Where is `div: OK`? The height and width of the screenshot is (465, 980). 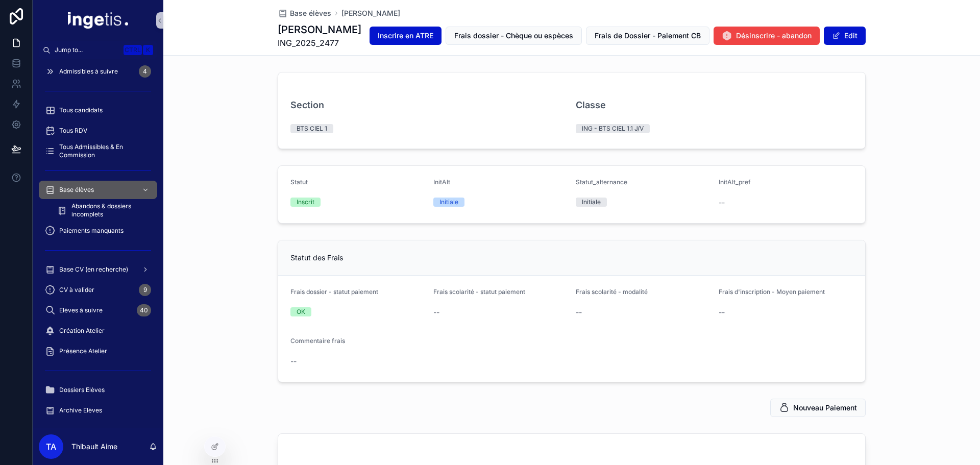
div: OK is located at coordinates (300, 312).